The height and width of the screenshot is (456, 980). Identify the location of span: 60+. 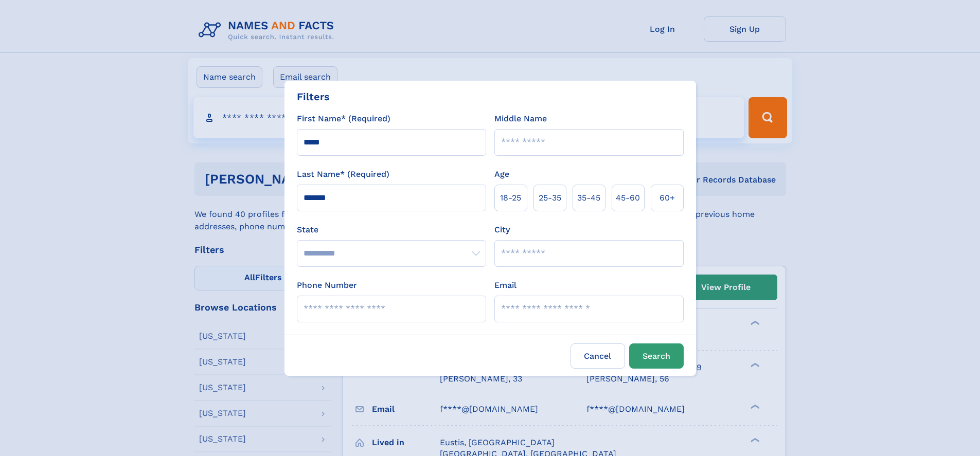
(667, 198).